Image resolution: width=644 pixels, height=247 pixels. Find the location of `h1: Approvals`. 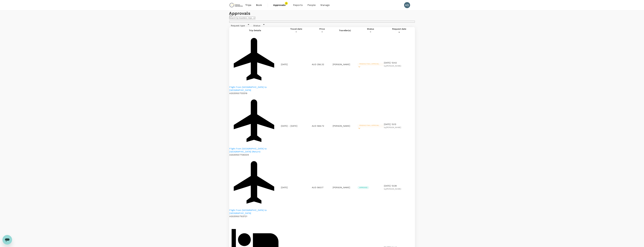

h1: Approvals is located at coordinates (322, 13).